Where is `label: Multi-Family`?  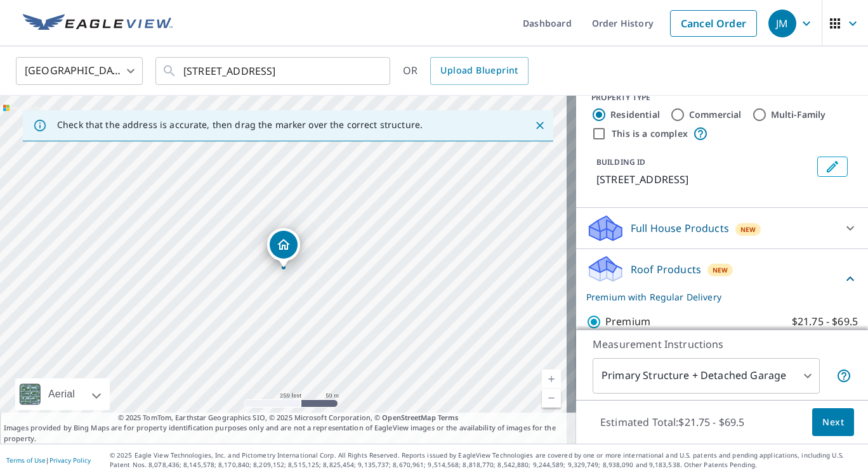
label: Multi-Family is located at coordinates (798, 115).